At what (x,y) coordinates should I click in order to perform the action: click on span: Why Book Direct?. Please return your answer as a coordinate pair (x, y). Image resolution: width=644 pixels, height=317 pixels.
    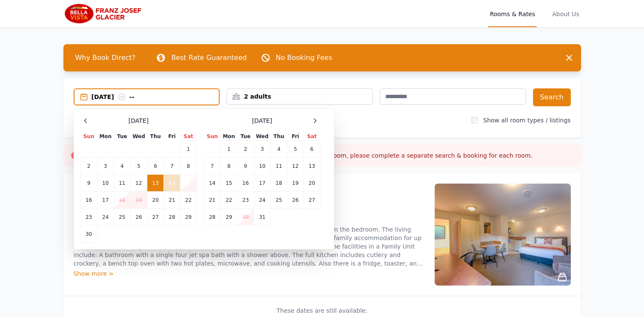
    Looking at the image, I should click on (105, 58).